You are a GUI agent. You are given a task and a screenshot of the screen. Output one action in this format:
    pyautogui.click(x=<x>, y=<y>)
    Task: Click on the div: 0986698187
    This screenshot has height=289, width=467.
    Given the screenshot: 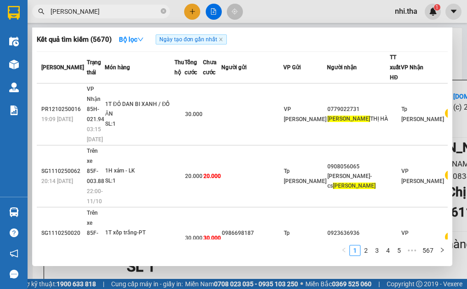 What is the action you would take?
    pyautogui.click(x=252, y=233)
    